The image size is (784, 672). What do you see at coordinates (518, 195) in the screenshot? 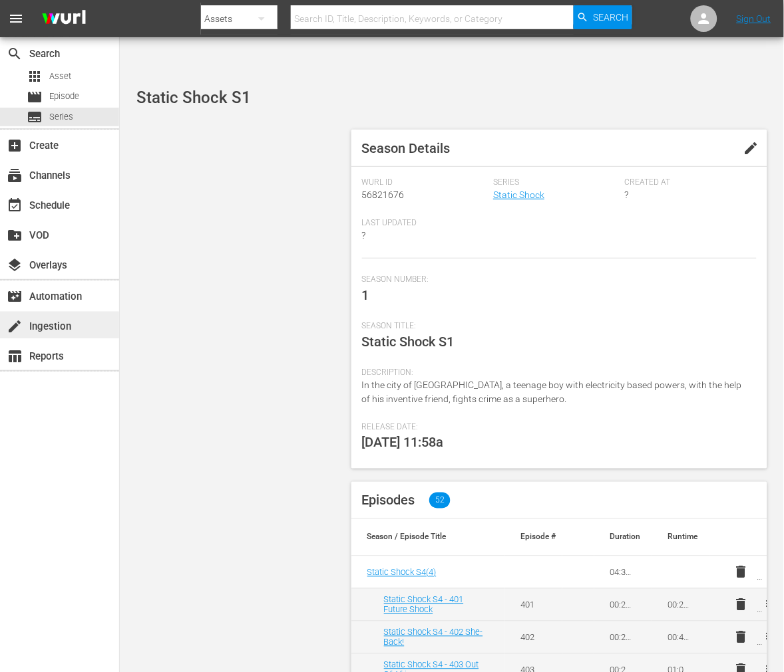
I see `a: Static Shock` at bounding box center [518, 195].